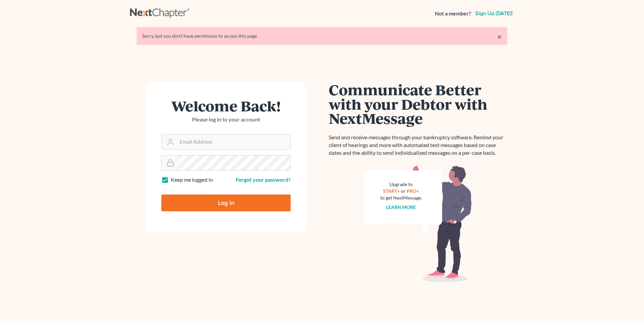  What do you see at coordinates (263, 180) in the screenshot?
I see `a: Forgot your password?` at bounding box center [263, 180].